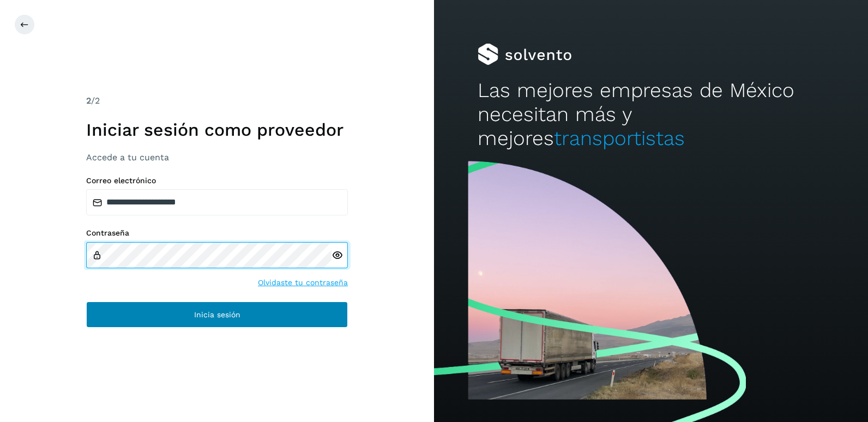  I want to click on h2: Las mejores empresas de México necesitan más y mejores, so click(651, 115).